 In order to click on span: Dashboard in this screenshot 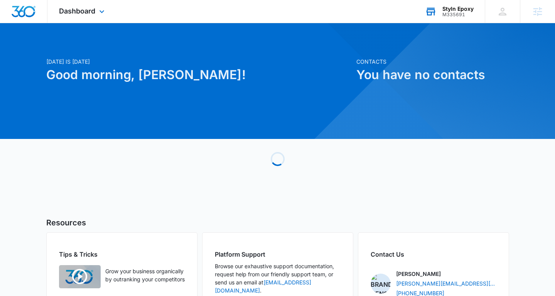, I will do `click(77, 11)`.